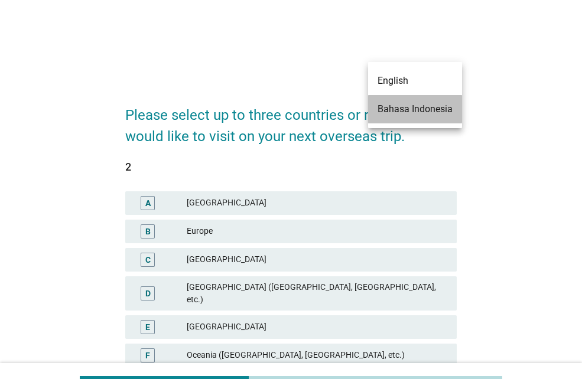  Describe the element at coordinates (148, 231) in the screenshot. I see `div: B` at that location.